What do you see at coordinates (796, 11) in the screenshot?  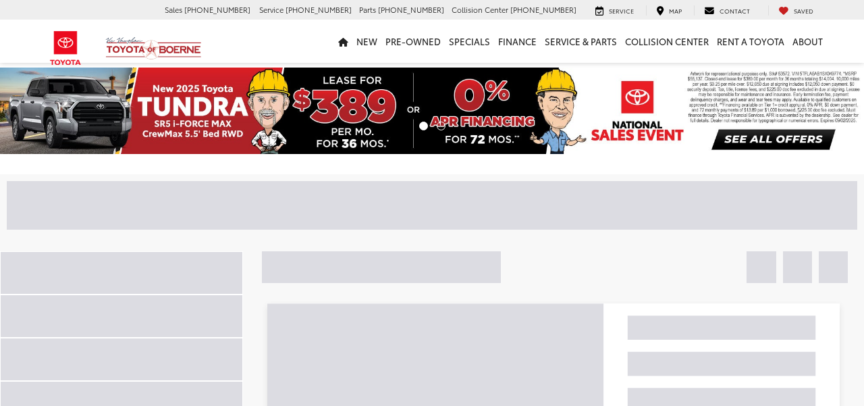 I see `a: My Saved Vehicles` at bounding box center [796, 11].